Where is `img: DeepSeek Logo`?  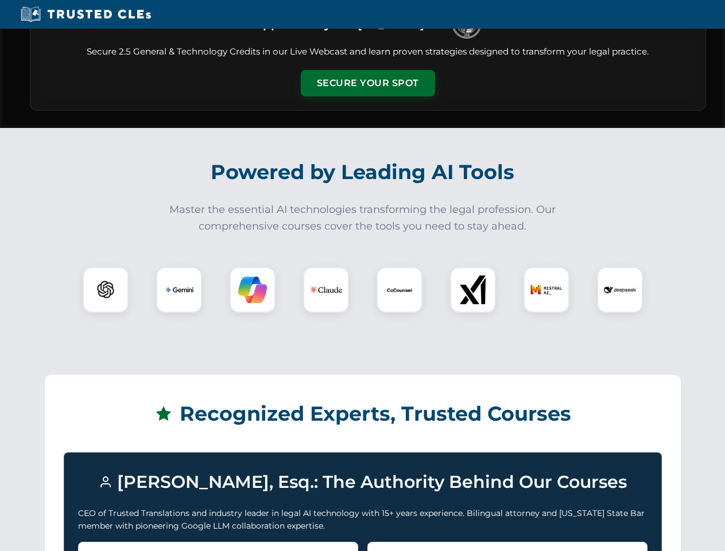
img: DeepSeek Logo is located at coordinates (620, 290).